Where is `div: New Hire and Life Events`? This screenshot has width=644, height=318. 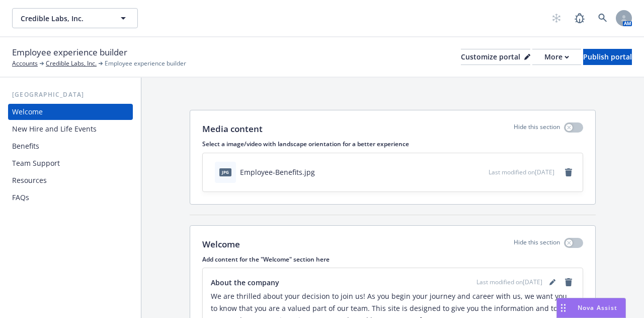
div: New Hire and Life Events is located at coordinates (54, 129).